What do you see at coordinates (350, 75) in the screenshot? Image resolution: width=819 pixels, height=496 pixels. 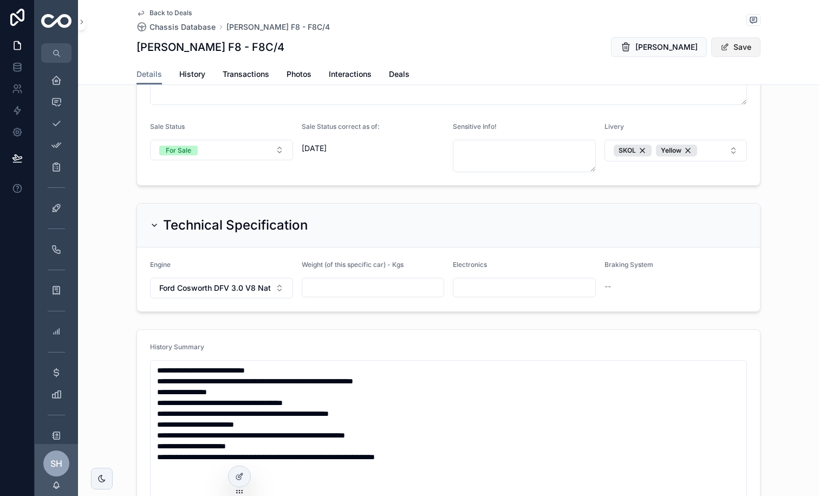 I see `a: Interactions` at bounding box center [350, 75].